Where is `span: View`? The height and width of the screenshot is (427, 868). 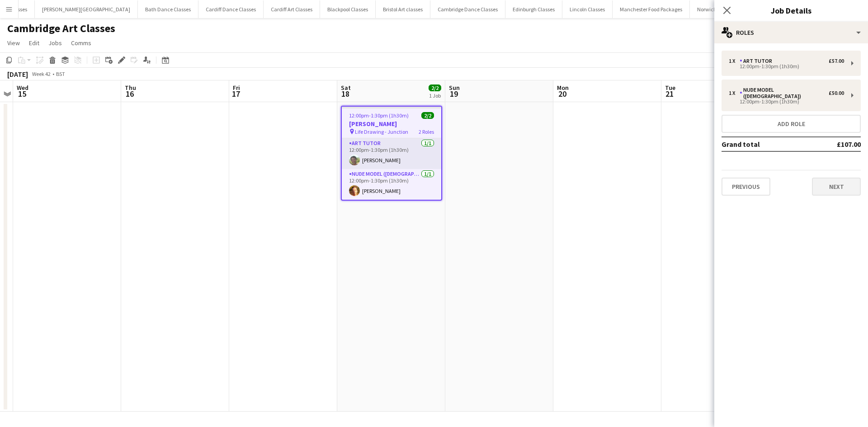
span: View is located at coordinates (13, 43).